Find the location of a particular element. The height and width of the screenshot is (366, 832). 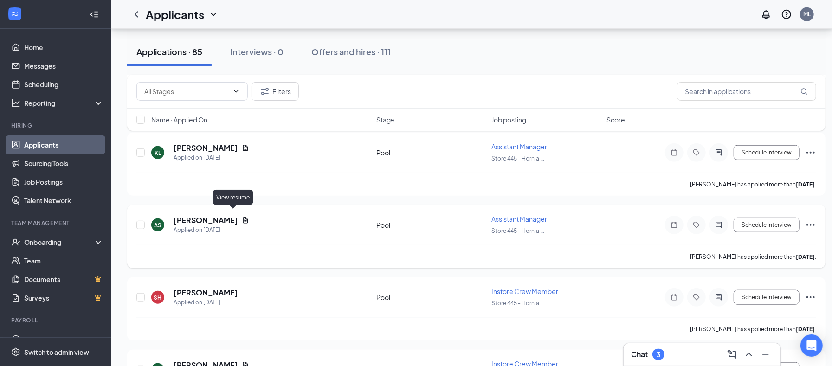

svg: WorkstreamLogo is located at coordinates (15, 14).